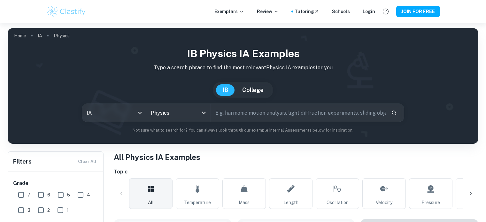 Image resolution: width=486 pixels, height=222 pixels. What do you see at coordinates (418, 12) in the screenshot?
I see `a: JOIN FOR FREE` at bounding box center [418, 12].